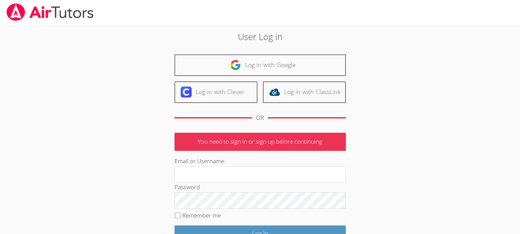 The image size is (520, 234). Describe the element at coordinates (216, 92) in the screenshot. I see `a: Log in with Clever` at that location.